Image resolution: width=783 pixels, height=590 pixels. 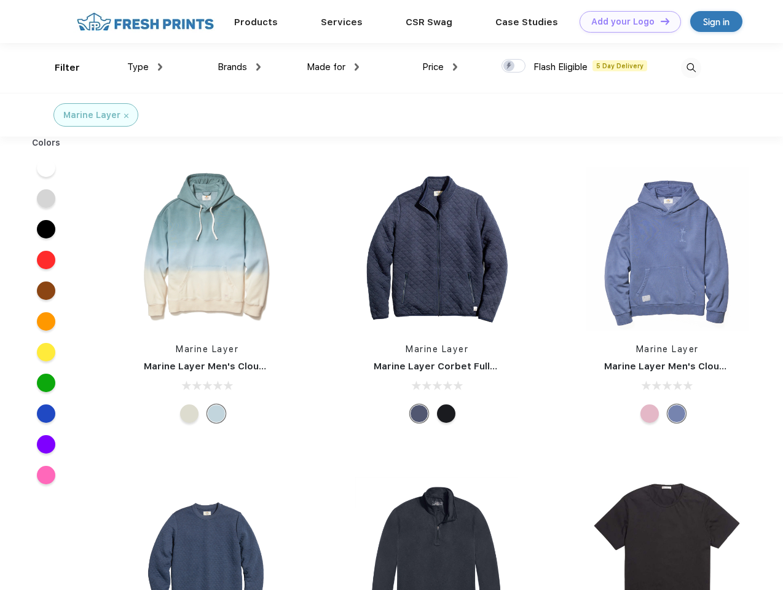 What do you see at coordinates (429, 22) in the screenshot?
I see `a: CSR Swag` at bounding box center [429, 22].